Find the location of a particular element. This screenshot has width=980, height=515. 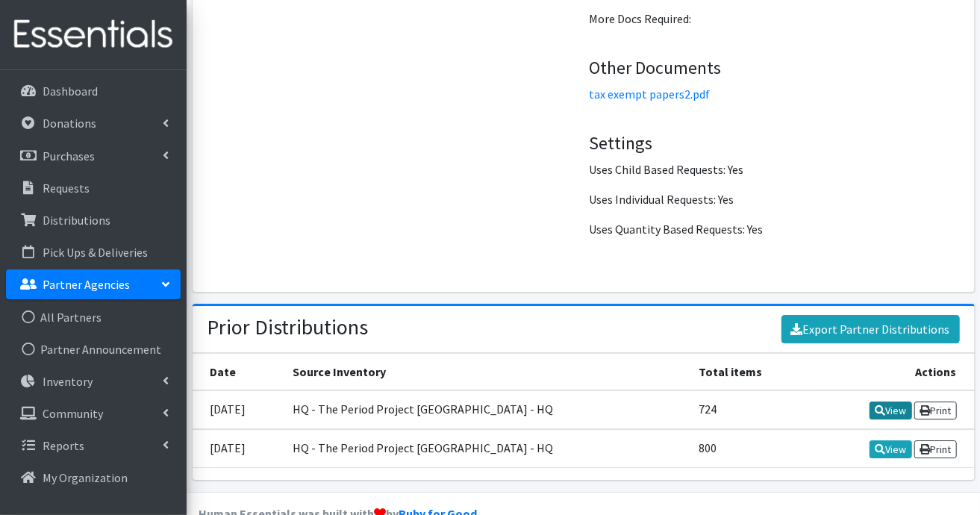

a: Community is located at coordinates (93, 413).